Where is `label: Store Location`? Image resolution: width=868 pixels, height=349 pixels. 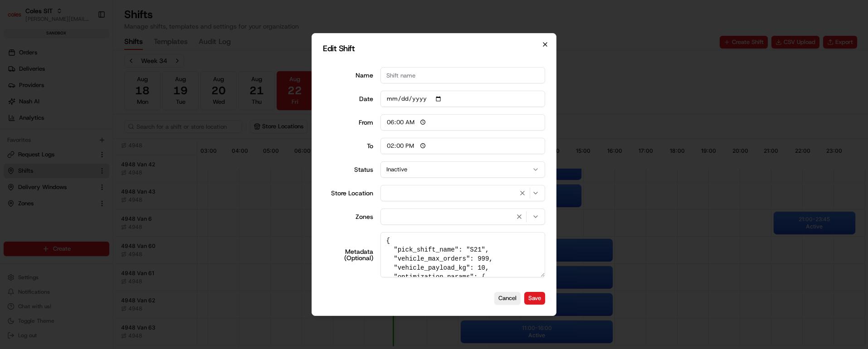
label: Store Location is located at coordinates (348, 193).